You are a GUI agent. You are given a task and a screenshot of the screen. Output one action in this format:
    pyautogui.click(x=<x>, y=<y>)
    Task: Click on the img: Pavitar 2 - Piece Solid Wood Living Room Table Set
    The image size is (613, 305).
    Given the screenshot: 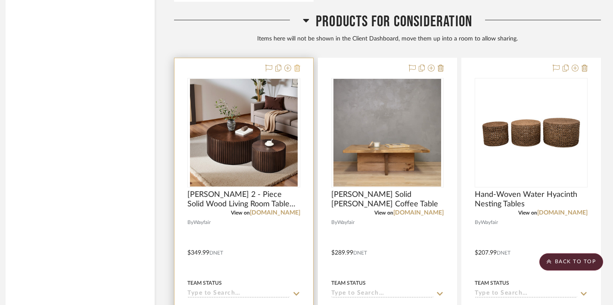 What is the action you would take?
    pyautogui.click(x=244, y=133)
    